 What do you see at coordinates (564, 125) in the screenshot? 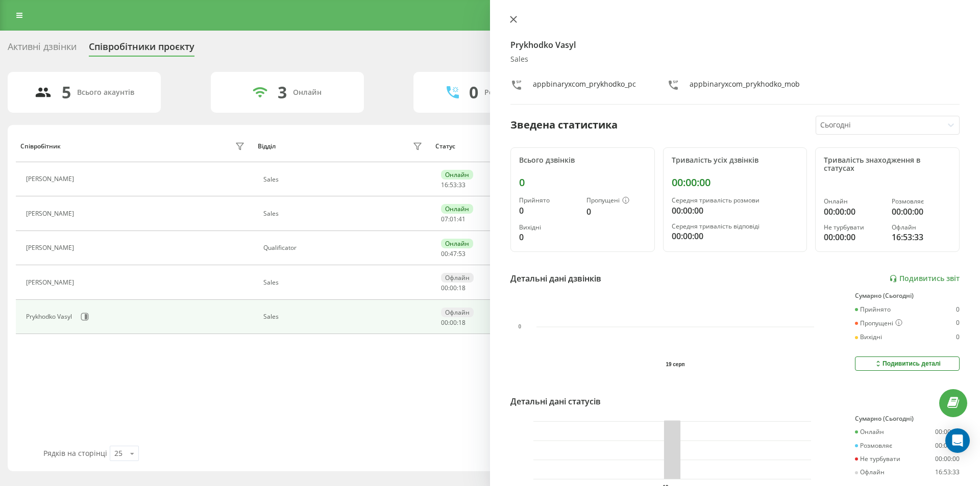
I see `div: Зведена статистика` at bounding box center [564, 125].